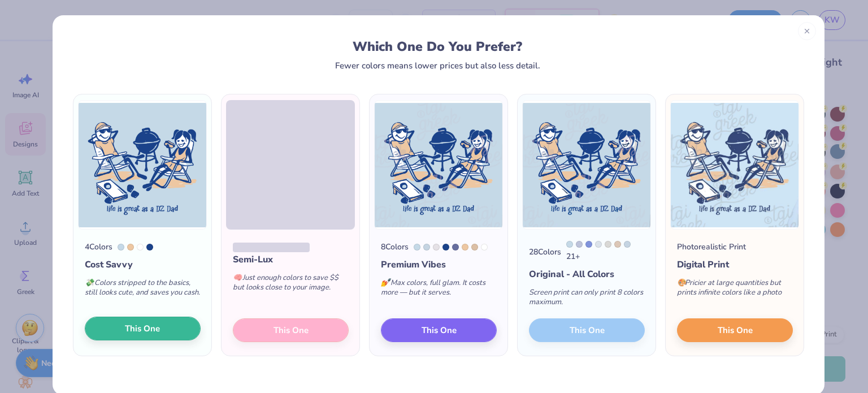 The image size is (868, 393). Describe the element at coordinates (290, 260) in the screenshot. I see `div: Semi-Lux` at that location.